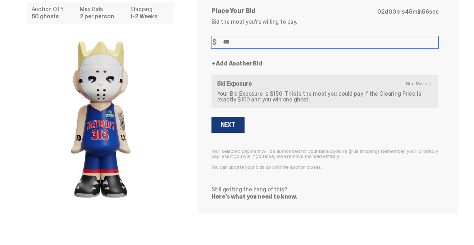  Describe the element at coordinates (392, 12) in the screenshot. I see `span: 00` at that location.